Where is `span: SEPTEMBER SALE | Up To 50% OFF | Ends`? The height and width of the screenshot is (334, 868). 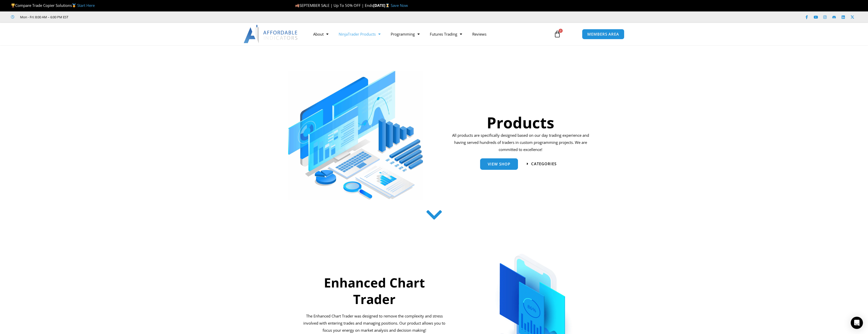
span: SEPTEMBER SALE | Up To 50% OFF | Ends is located at coordinates (334, 5).